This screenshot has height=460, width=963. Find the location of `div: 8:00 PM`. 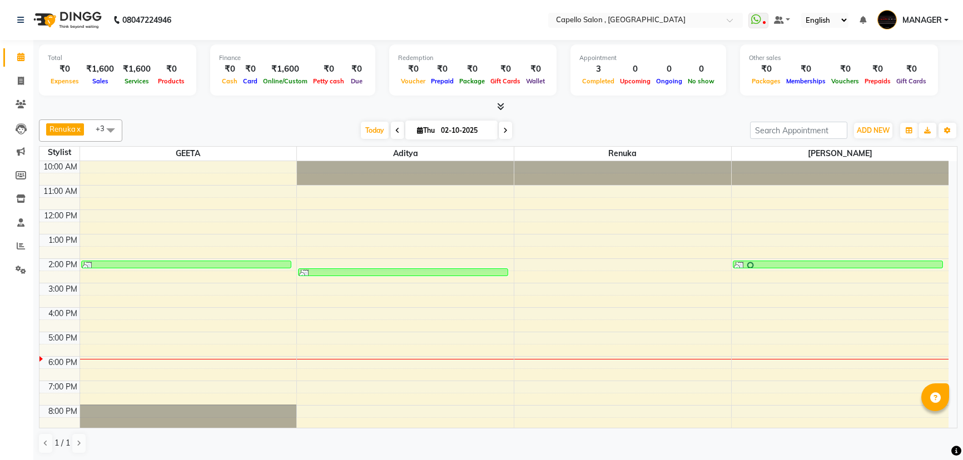

div: 8:00 PM is located at coordinates (63, 412).